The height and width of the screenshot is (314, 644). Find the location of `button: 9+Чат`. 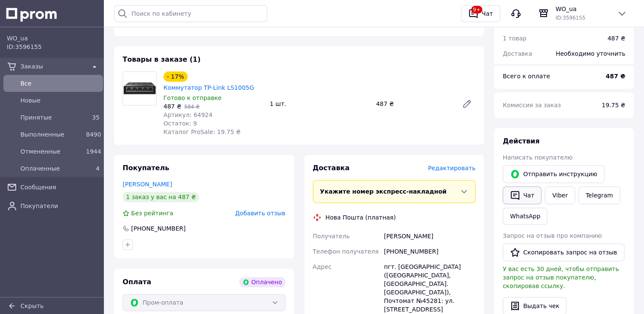

button: 9+Чат is located at coordinates (480, 13).